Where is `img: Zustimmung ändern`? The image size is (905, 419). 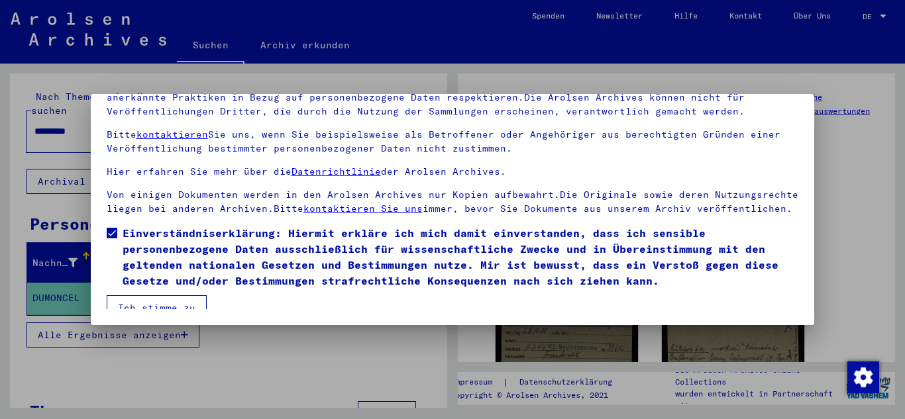 img: Zustimmung ändern is located at coordinates (863, 377).